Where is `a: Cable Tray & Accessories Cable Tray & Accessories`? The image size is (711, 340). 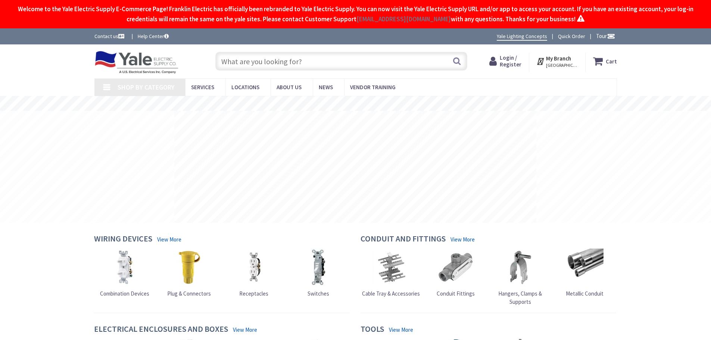 a: Cable Tray & Accessories Cable Tray & Accessories is located at coordinates (391, 273).